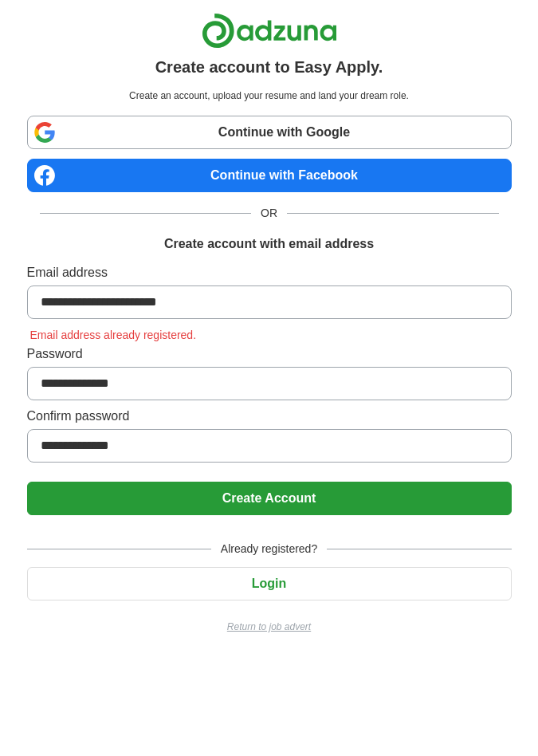  I want to click on a: Continue with Facebook, so click(269, 175).